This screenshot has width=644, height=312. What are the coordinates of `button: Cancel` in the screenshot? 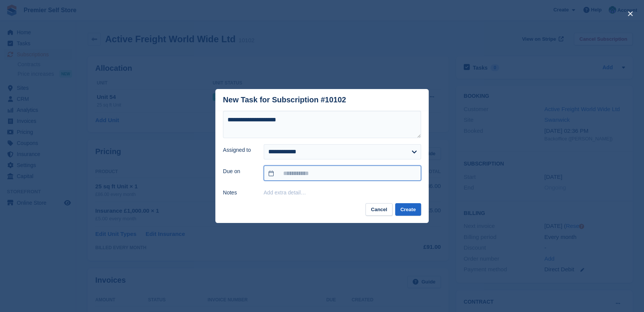 It's located at (379, 209).